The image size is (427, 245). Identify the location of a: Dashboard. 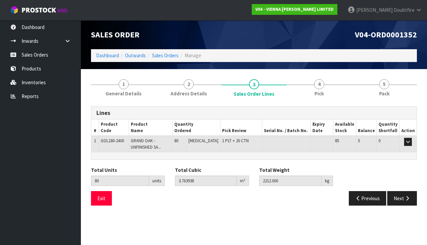
(107, 55).